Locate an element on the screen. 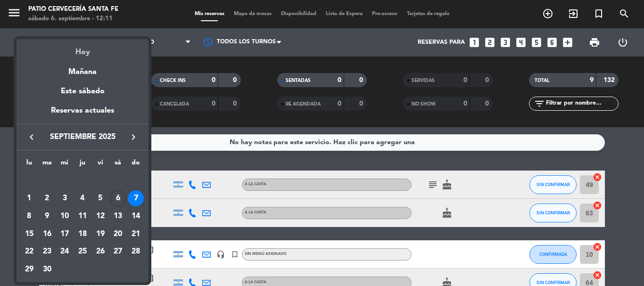  div: 30 is located at coordinates (47, 270).